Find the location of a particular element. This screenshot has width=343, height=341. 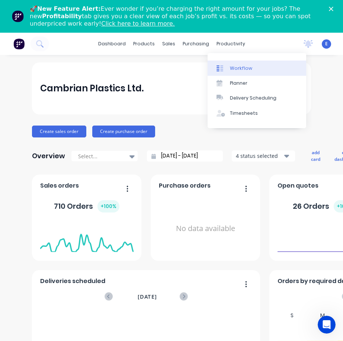

span: Open quotes is located at coordinates (298, 186).